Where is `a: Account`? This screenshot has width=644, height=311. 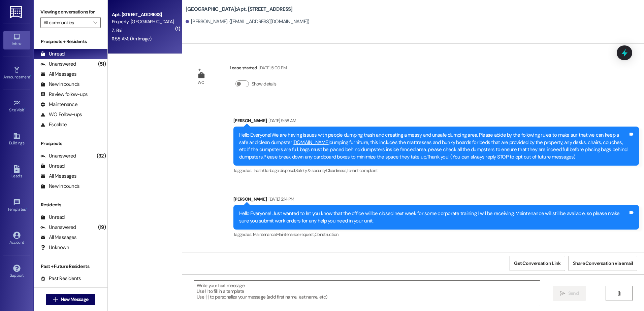 a: Account is located at coordinates (17, 239).